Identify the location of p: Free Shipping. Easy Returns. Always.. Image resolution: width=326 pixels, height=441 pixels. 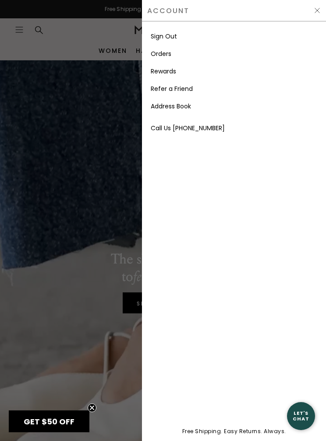
(234, 432).